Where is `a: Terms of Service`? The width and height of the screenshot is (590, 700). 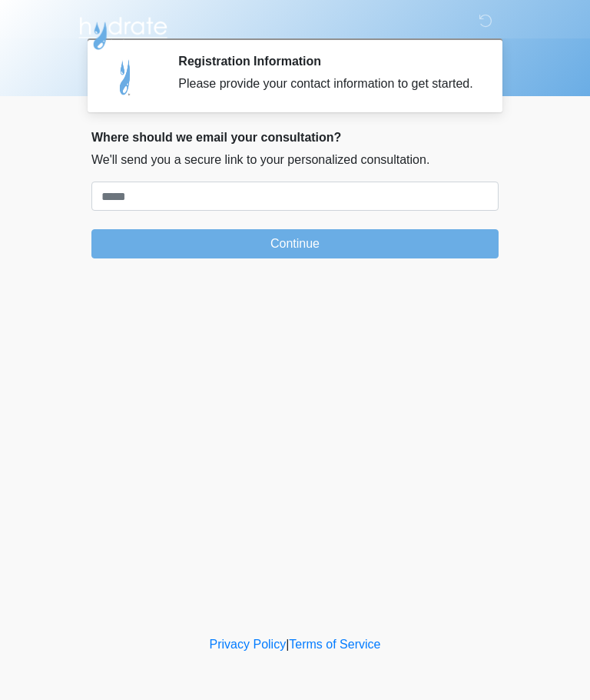 a: Terms of Service is located at coordinates (334, 644).